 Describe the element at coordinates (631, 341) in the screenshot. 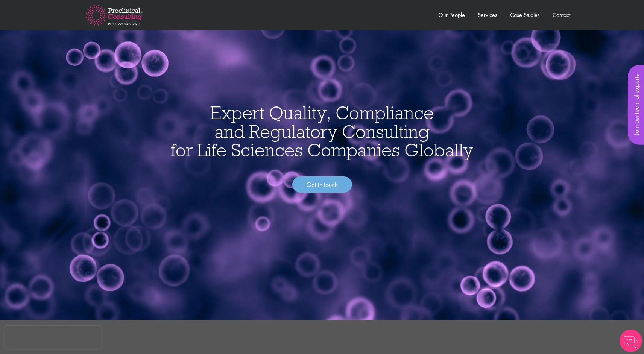

I see `img: Chatbot` at that location.